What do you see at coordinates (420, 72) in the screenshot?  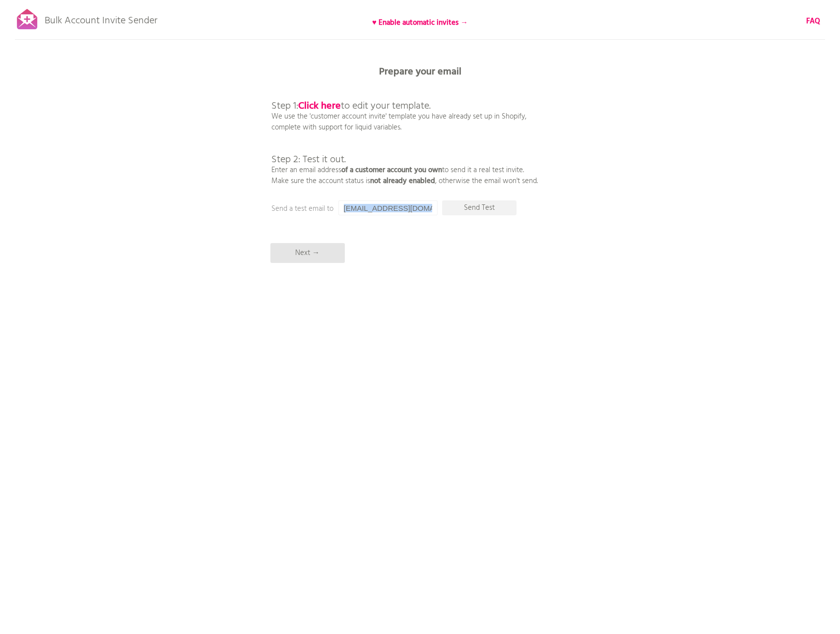 I see `b: Prepare your email` at bounding box center [420, 72].